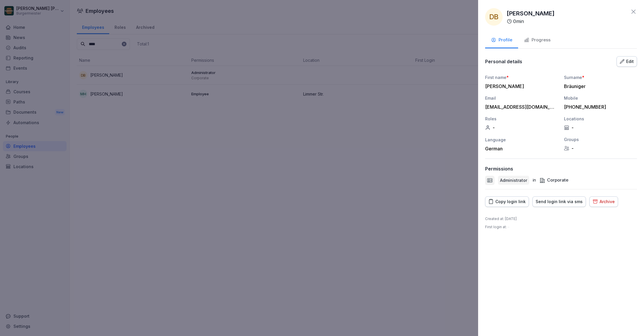 This screenshot has height=336, width=644. I want to click on p: in, so click(534, 180).